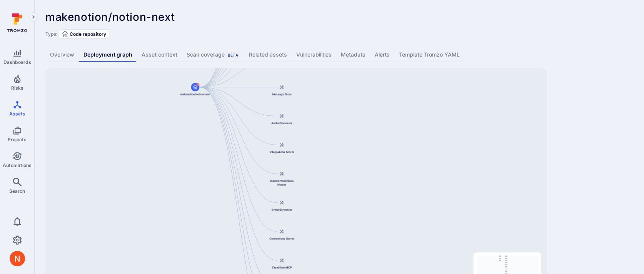 The width and height of the screenshot is (644, 274). I want to click on div: Neeren Patki, so click(18, 259).